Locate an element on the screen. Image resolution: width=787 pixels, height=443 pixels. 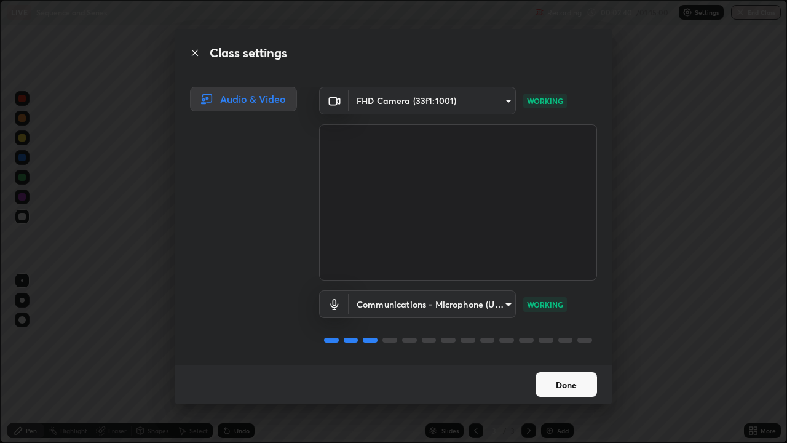
button: Done is located at coordinates (566, 384).